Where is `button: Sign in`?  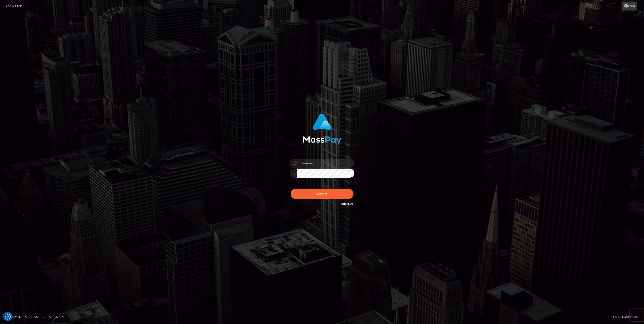
button: Sign in is located at coordinates (322, 194).